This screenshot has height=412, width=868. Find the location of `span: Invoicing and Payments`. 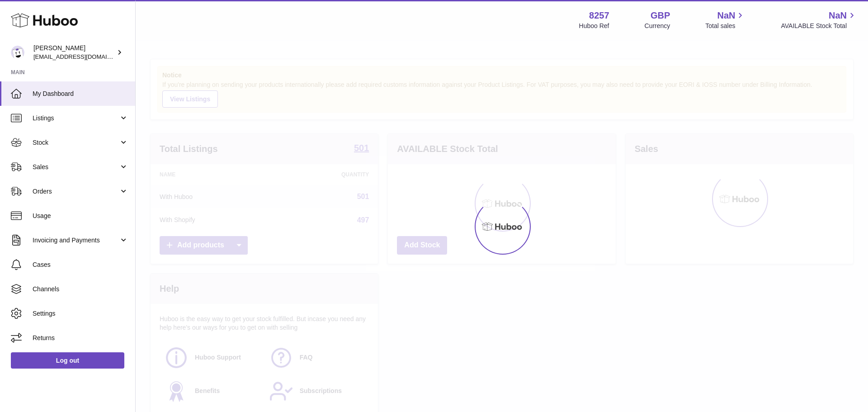

span: Invoicing and Payments is located at coordinates (75, 240).